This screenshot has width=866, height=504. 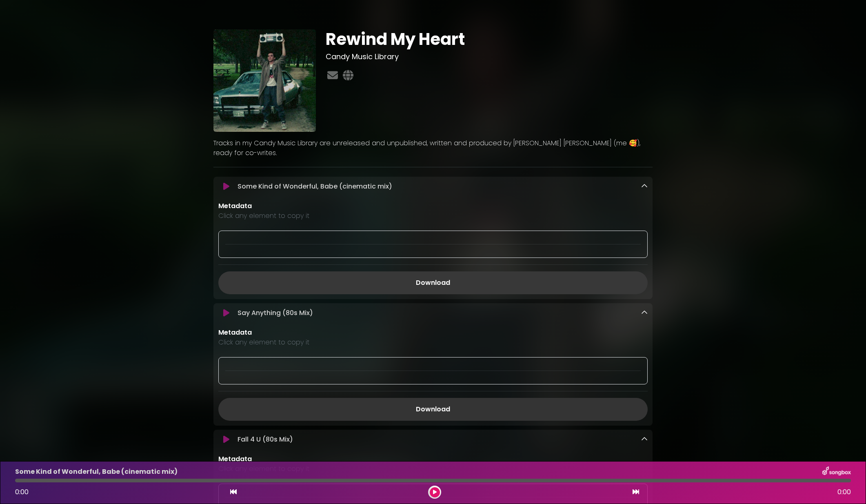 What do you see at coordinates (265, 80) in the screenshot?
I see `img: A8trLpnATcGuCrfaRj8b` at bounding box center [265, 80].